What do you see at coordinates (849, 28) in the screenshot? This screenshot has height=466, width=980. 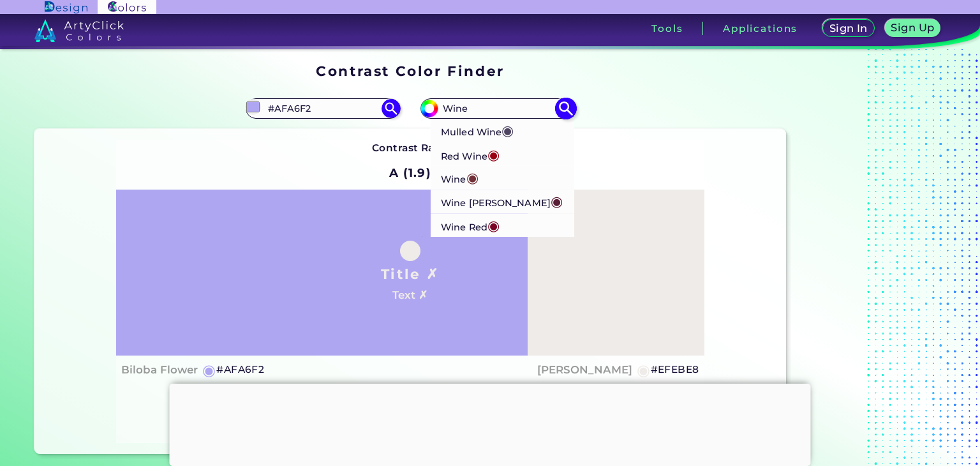 I see `a: Sign In` at bounding box center [849, 28].